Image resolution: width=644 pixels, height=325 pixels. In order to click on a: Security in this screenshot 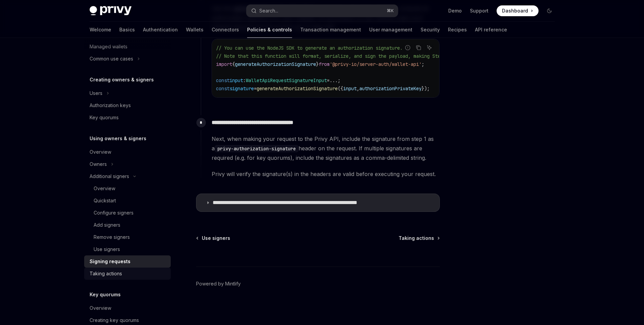, I will do `click(430, 29)`.